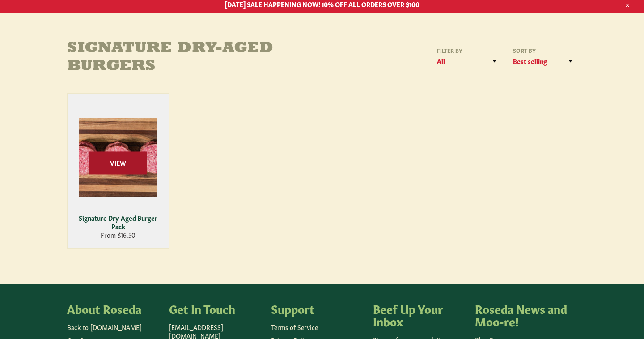 The image size is (644, 339). What do you see at coordinates (118, 222) in the screenshot?
I see `div: Signature Dry-Aged Burger Pack` at bounding box center [118, 222].